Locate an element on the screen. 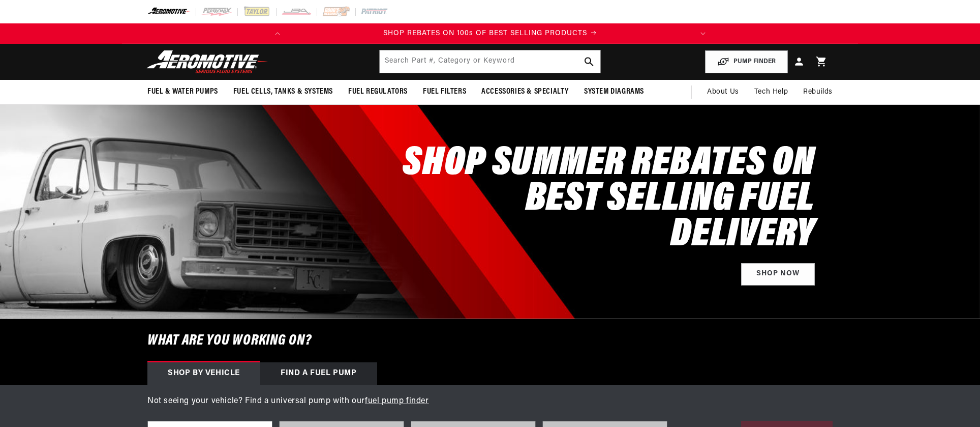  span: Fuel Regulators is located at coordinates (378, 91).